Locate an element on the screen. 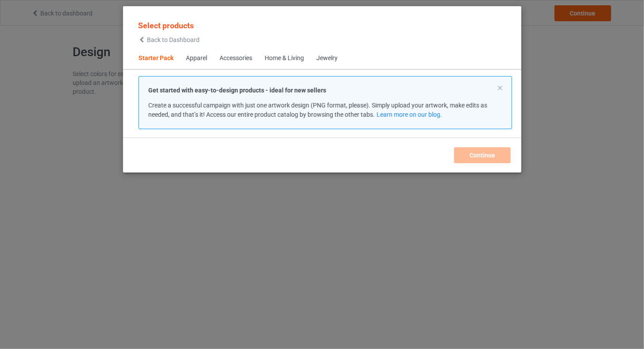 Image resolution: width=644 pixels, height=349 pixels. div: Accessories is located at coordinates (236, 59).